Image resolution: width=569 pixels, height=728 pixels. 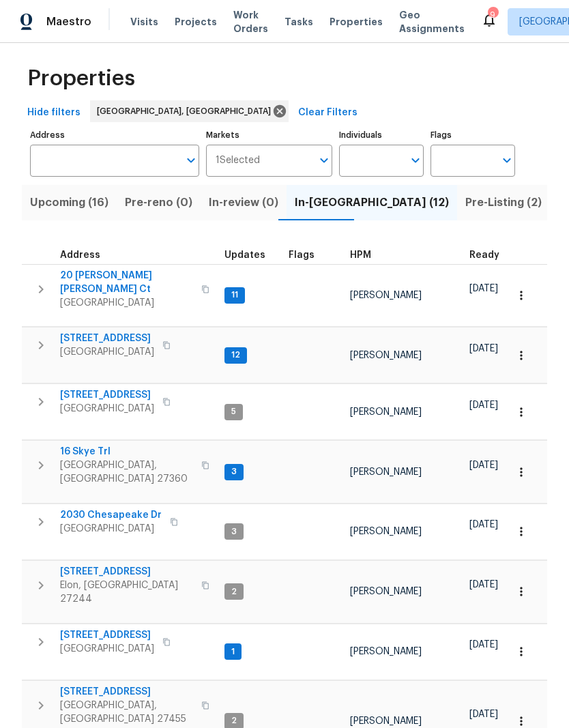 I want to click on span: Updates, so click(x=245, y=255).